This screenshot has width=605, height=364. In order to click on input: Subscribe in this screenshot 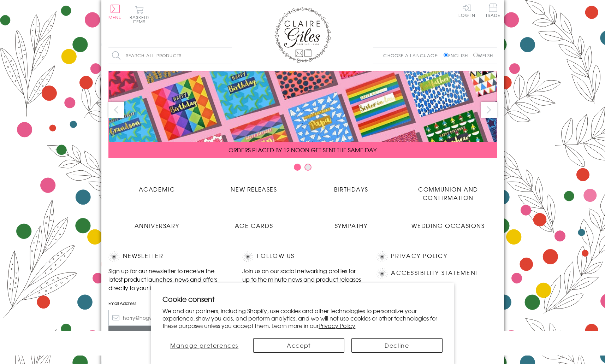, I will do `click(169, 333)`.